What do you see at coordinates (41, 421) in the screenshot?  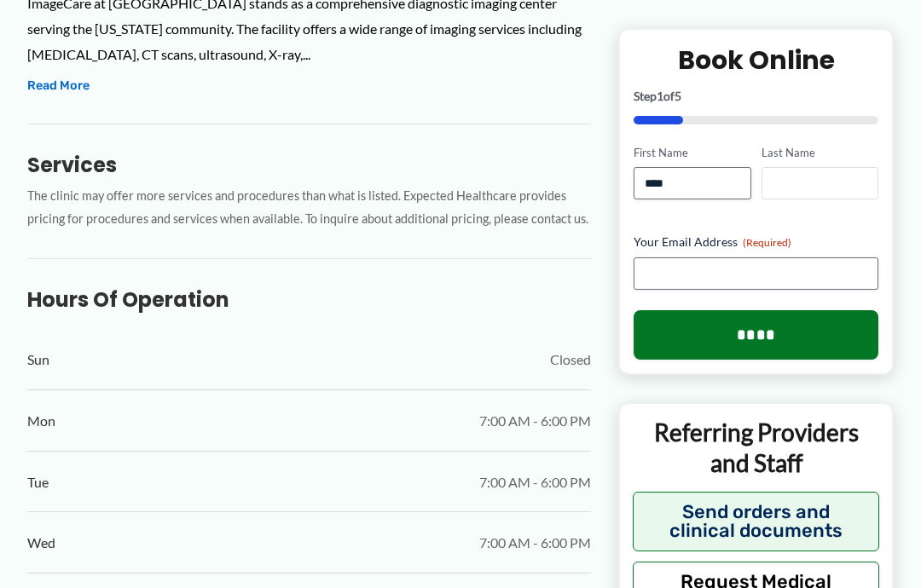 I see `span: Mon` at bounding box center [41, 421].